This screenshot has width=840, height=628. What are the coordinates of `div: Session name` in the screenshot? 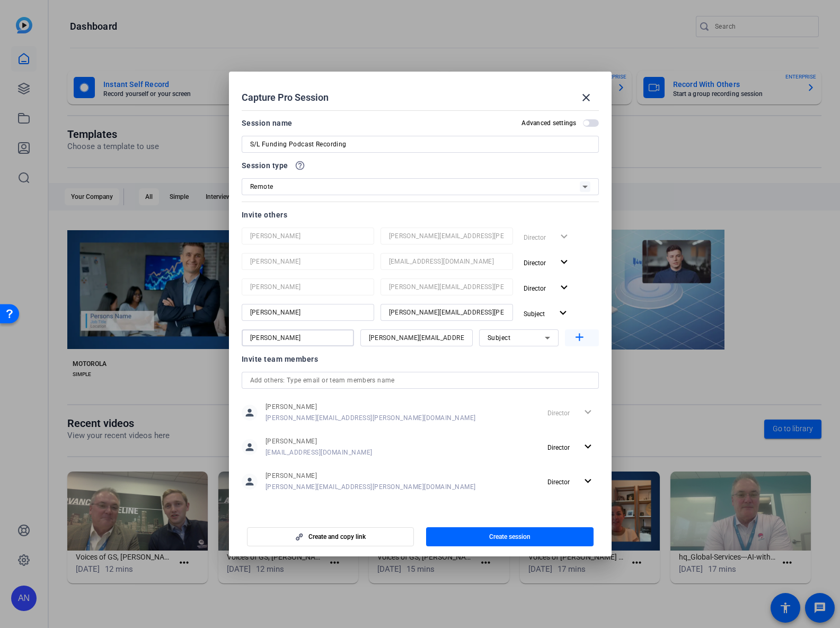 It's located at (267, 123).